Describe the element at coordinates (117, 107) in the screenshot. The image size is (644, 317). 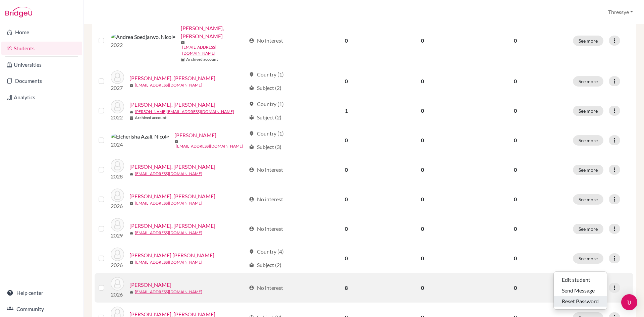
I see `img: Ashley Pramoko, nicole` at that location.